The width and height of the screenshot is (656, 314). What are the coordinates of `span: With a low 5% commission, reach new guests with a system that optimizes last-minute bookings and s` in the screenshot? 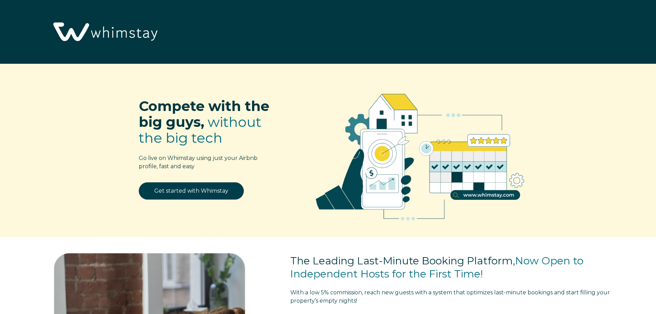 It's located at (429, 292).